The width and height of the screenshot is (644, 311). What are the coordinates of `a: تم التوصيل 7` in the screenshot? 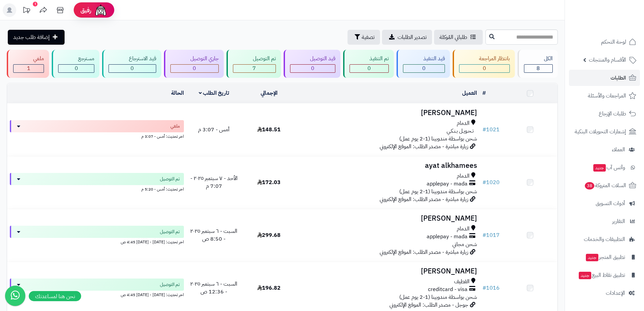 It's located at (253, 64).